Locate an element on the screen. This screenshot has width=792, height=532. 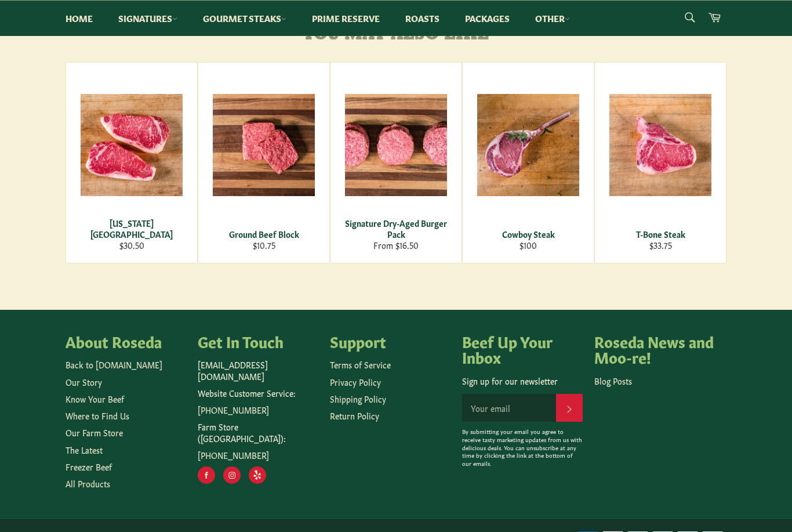
a: All Products is located at coordinates (87, 483).